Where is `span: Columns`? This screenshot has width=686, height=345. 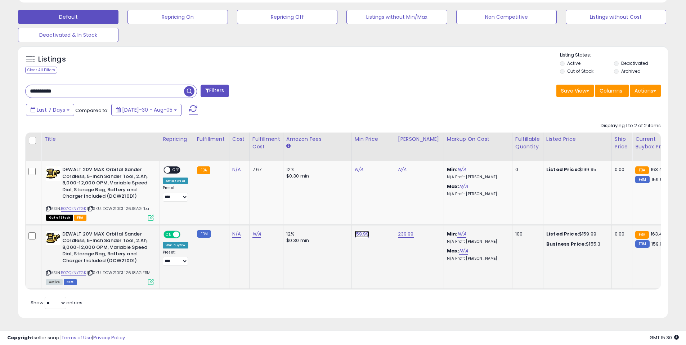
span: Columns is located at coordinates (611, 91).